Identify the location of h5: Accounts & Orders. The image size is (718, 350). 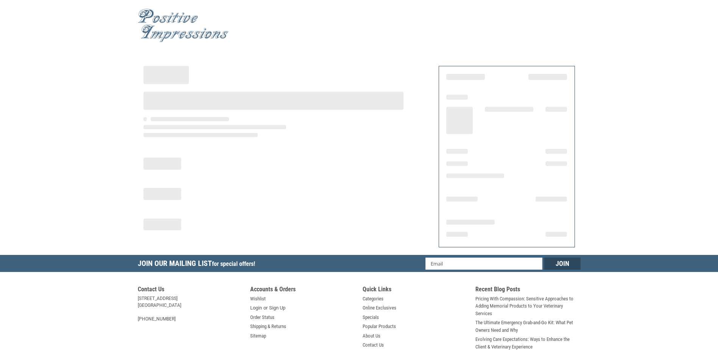
(303, 290).